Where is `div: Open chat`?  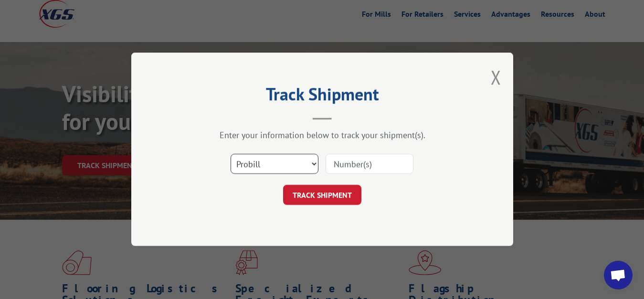 div: Open chat is located at coordinates (618, 275).